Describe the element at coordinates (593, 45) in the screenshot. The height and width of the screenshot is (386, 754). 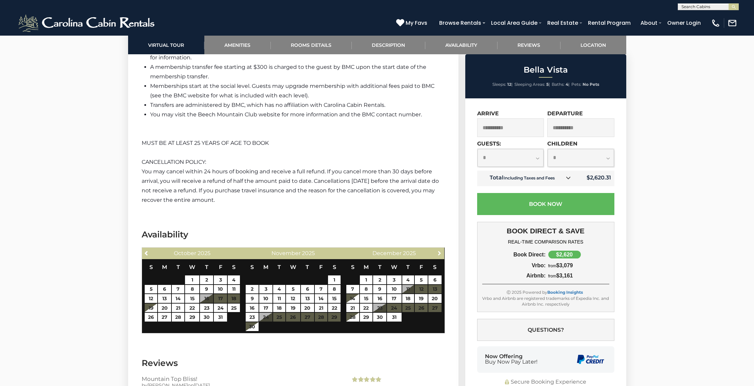
I see `a: Location` at that location.